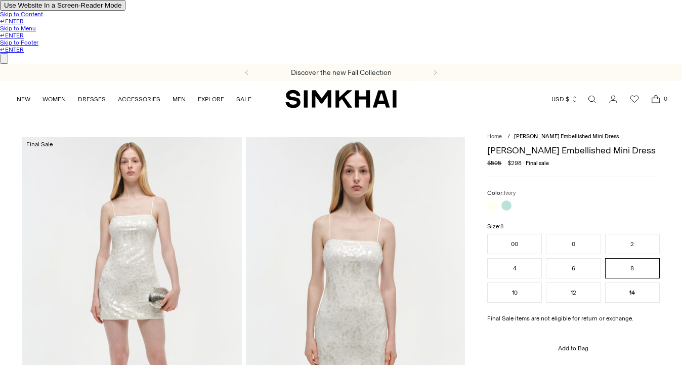 The width and height of the screenshot is (682, 365). Describe the element at coordinates (655, 99) in the screenshot. I see `a: Open cart modal` at that location.